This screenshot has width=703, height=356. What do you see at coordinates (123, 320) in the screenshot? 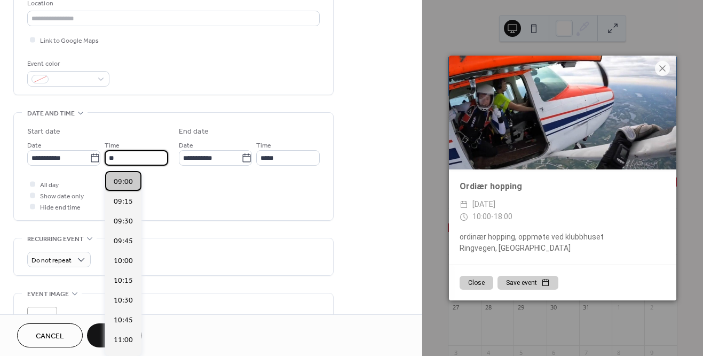
I see `span: 10:45` at bounding box center [123, 320].